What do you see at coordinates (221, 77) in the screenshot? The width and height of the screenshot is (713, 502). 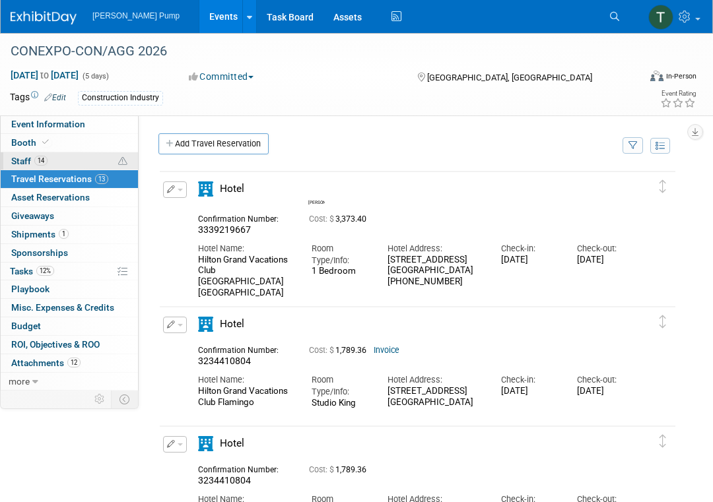 I see `button: Committed` at bounding box center [221, 77].